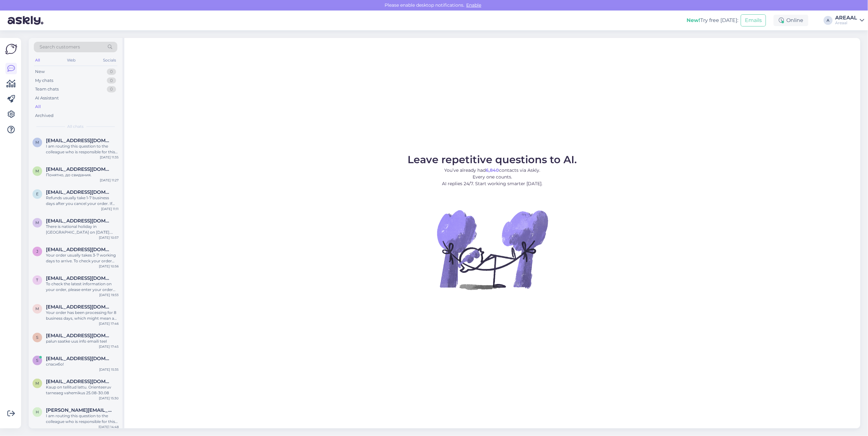 The height and width of the screenshot is (436, 868). I want to click on b: 6,840, so click(493, 170).